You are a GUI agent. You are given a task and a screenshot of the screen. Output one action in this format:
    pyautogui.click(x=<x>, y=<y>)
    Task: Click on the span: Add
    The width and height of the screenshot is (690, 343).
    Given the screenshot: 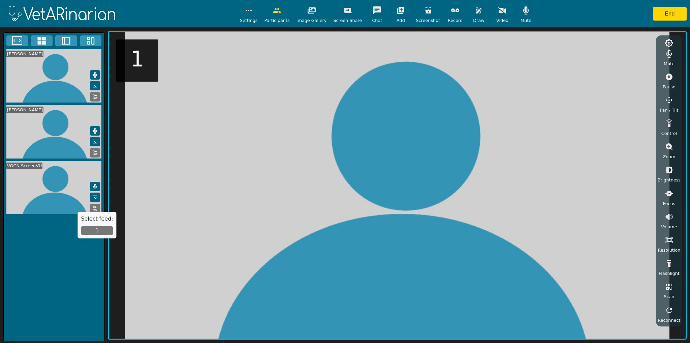 What is the action you would take?
    pyautogui.click(x=401, y=20)
    